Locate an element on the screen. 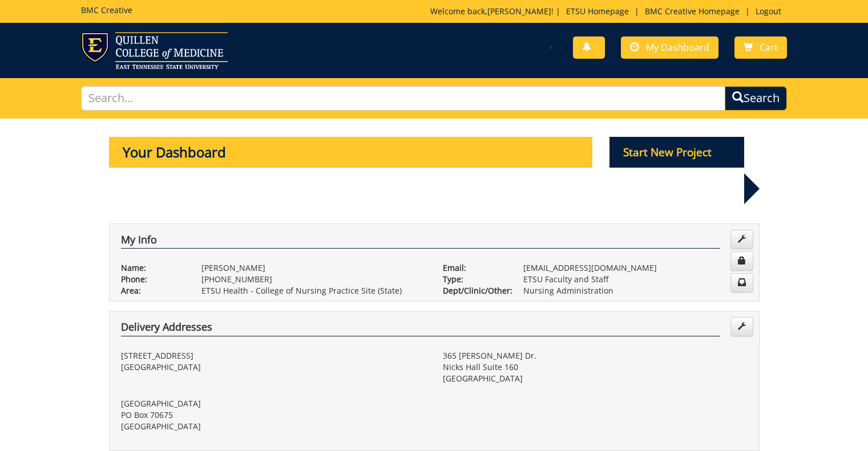  p: PO Box 70675 is located at coordinates (273, 416).